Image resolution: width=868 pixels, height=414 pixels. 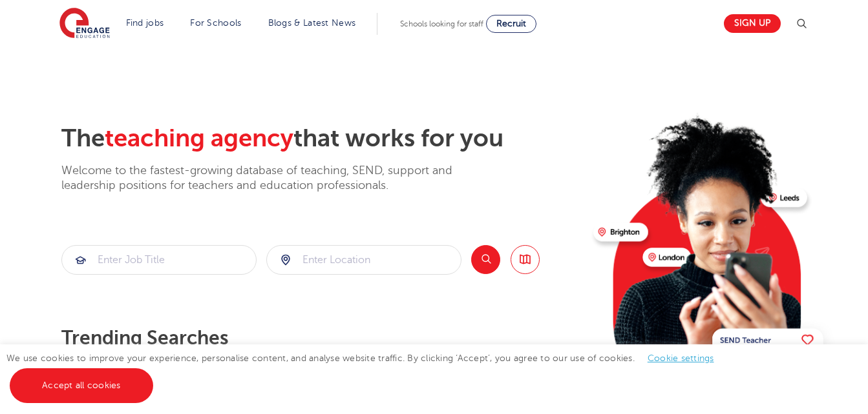 What do you see at coordinates (322, 139) in the screenshot?
I see `h2: The that works for you` at bounding box center [322, 139].